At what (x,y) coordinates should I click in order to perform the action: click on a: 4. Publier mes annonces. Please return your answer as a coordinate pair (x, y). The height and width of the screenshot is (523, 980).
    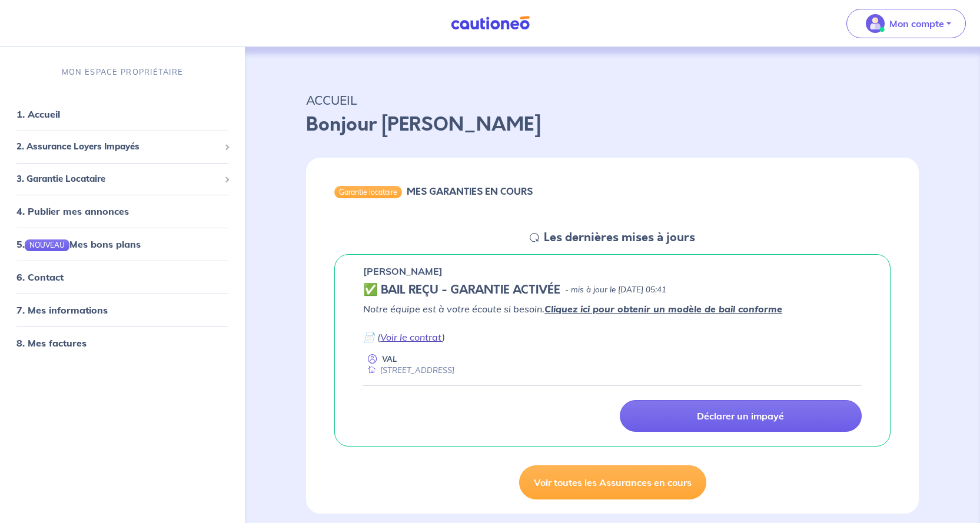
    Looking at the image, I should click on (73, 212).